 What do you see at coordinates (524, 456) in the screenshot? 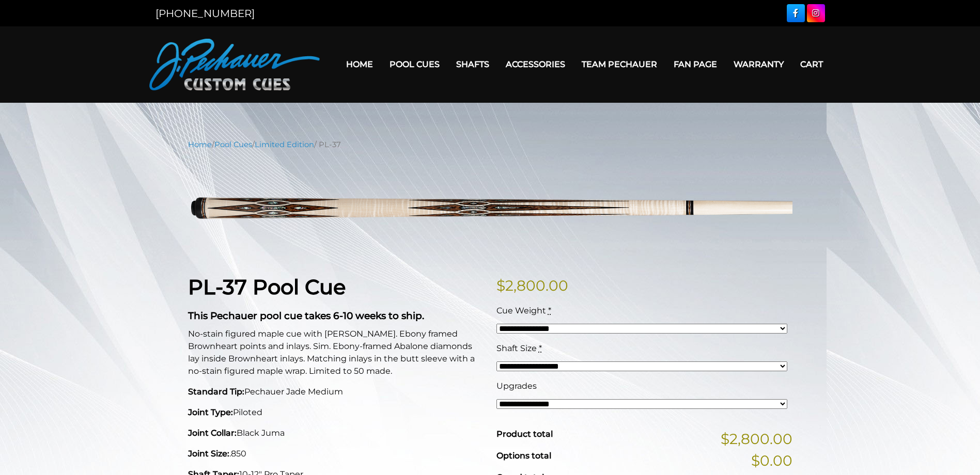
I see `span: Options total` at bounding box center [524, 456].